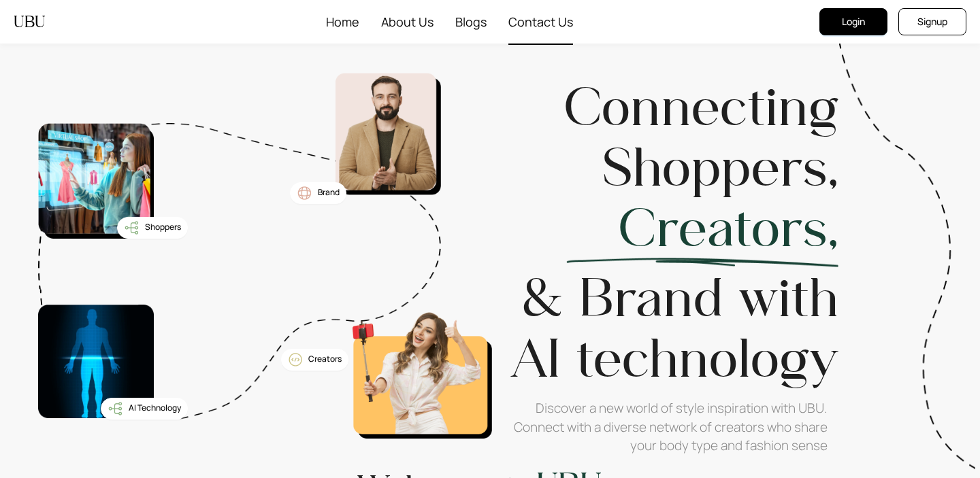 The width and height of the screenshot is (980, 478). What do you see at coordinates (325, 359) in the screenshot?
I see `span: Creators` at bounding box center [325, 359].